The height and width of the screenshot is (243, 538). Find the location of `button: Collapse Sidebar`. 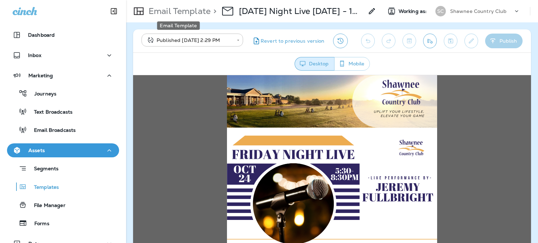

button: Collapse Sidebar is located at coordinates (114, 11).